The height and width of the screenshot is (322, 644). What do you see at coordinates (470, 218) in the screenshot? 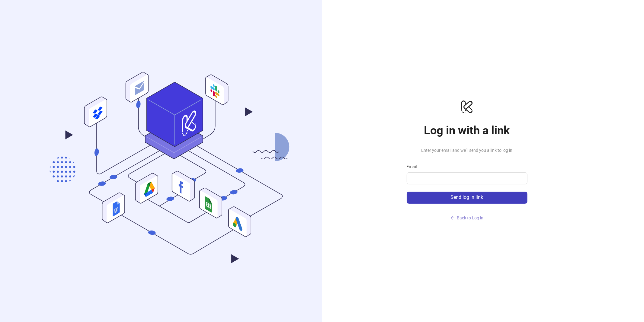
I see `span: Back to Log in` at bounding box center [470, 218].